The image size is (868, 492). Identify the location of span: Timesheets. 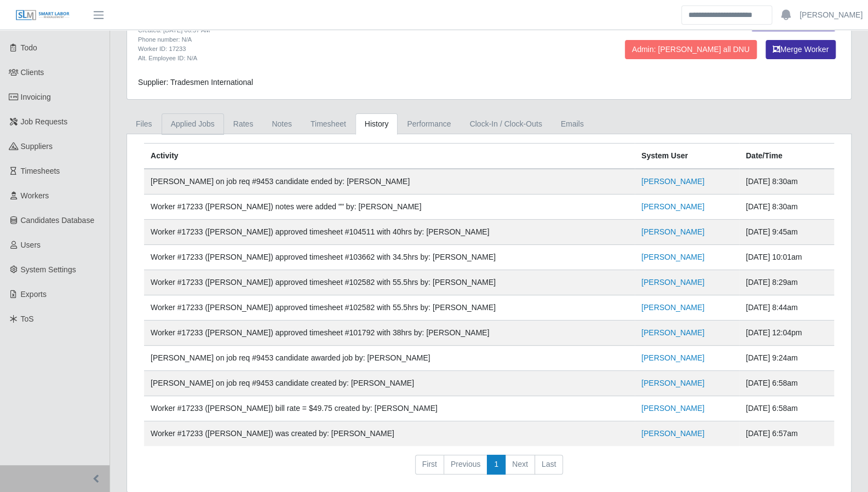
(41, 171).